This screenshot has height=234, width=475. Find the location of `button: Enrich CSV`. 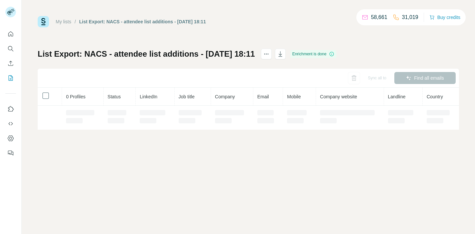

button: Enrich CSV is located at coordinates (11, 63).